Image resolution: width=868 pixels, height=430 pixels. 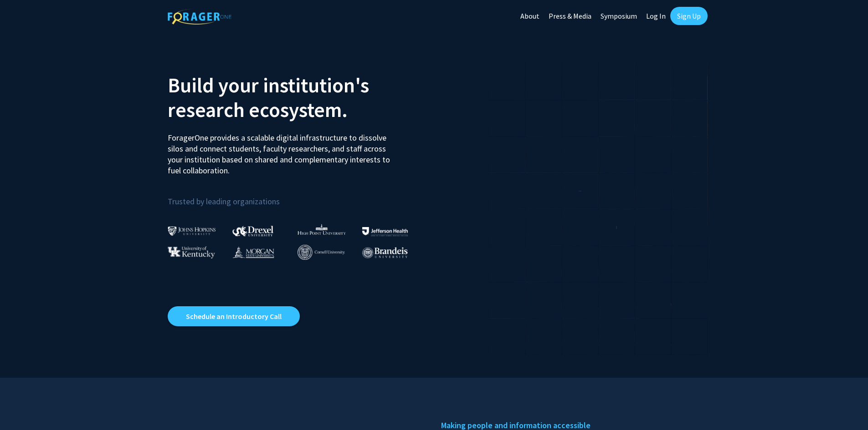 What do you see at coordinates (282, 150) in the screenshot?
I see `p: ForagerOne provides a scalable digital infrastructure to dissolve silos and connect students, fac...` at bounding box center [282, 150].